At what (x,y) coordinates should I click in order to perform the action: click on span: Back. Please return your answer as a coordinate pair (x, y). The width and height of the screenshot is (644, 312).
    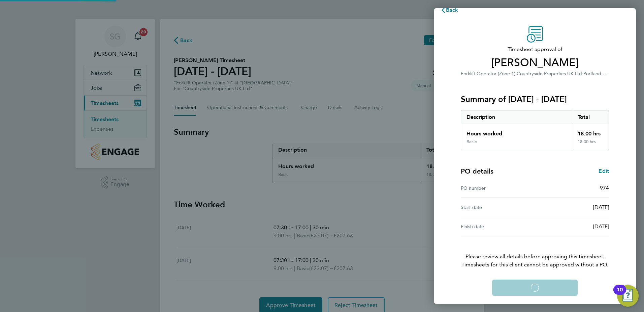
    Looking at the image, I should click on (452, 10).